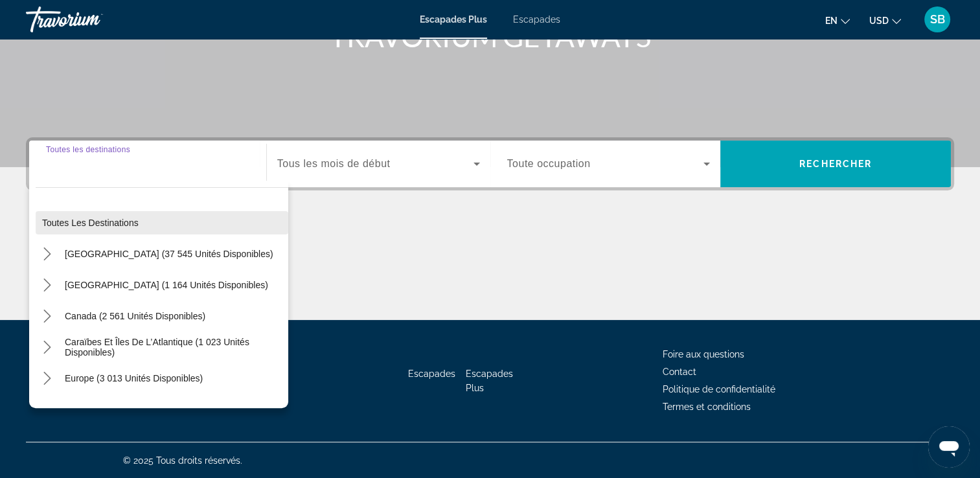 The image size is (980, 478). What do you see at coordinates (838, 20) in the screenshot?
I see `button: Changer la langue` at bounding box center [838, 20].